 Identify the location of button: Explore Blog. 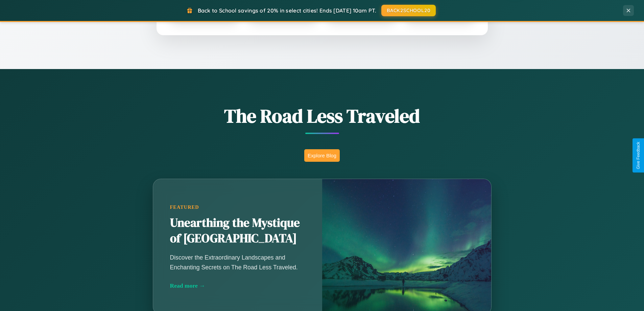
(322, 155).